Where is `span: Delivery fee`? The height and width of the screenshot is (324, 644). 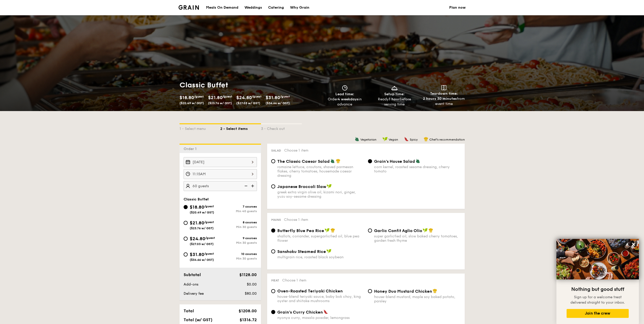 span: Delivery fee is located at coordinates (193, 293).